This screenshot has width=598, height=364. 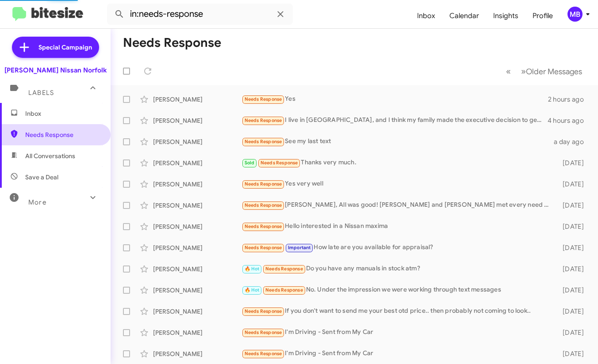 I want to click on div: Hello interested in a Nissan maxima, so click(x=397, y=226).